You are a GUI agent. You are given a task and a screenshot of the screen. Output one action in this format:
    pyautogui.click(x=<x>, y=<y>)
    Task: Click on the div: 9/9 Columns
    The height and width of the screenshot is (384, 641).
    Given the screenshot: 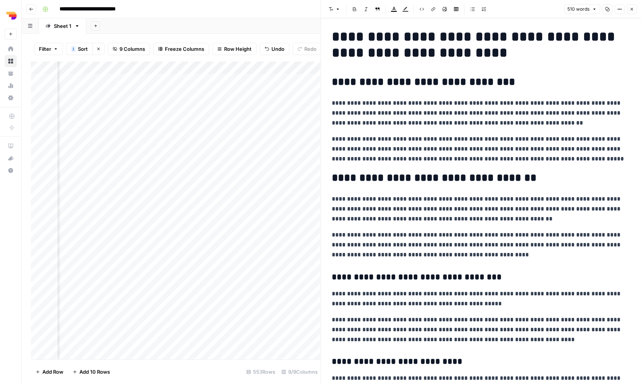 What is the action you would take?
    pyautogui.click(x=299, y=371)
    